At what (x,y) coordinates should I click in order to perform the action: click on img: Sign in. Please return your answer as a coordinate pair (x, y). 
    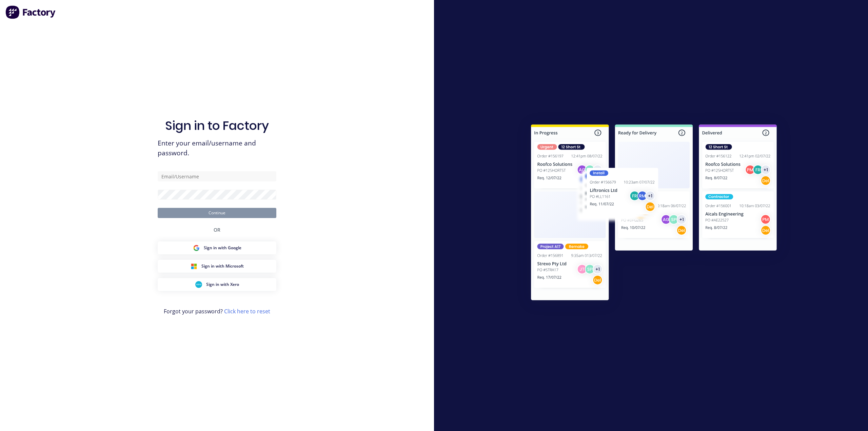
    Looking at the image, I should click on (654, 214).